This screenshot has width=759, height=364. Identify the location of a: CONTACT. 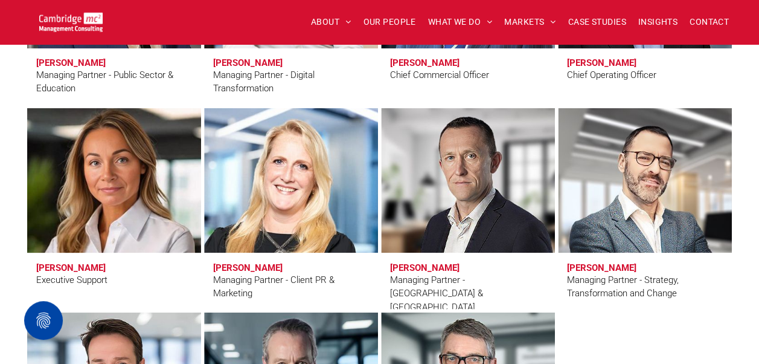
(709, 22).